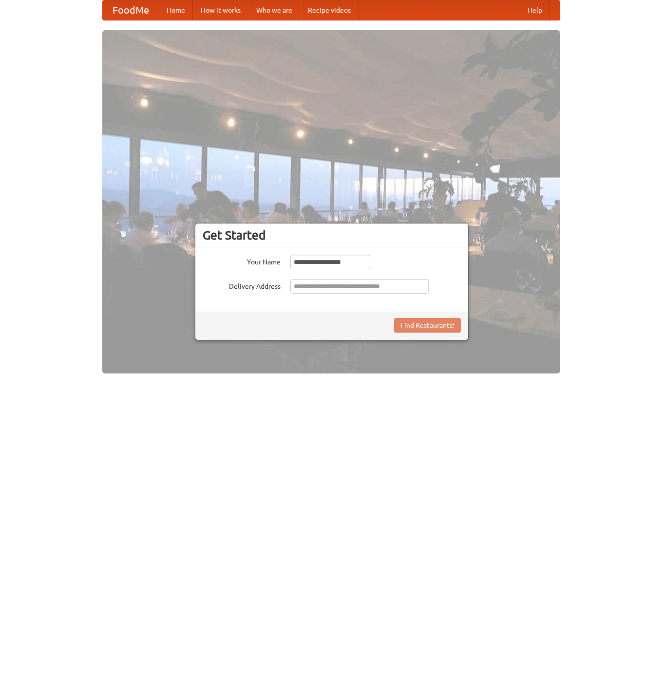  I want to click on a: Who we are, so click(274, 10).